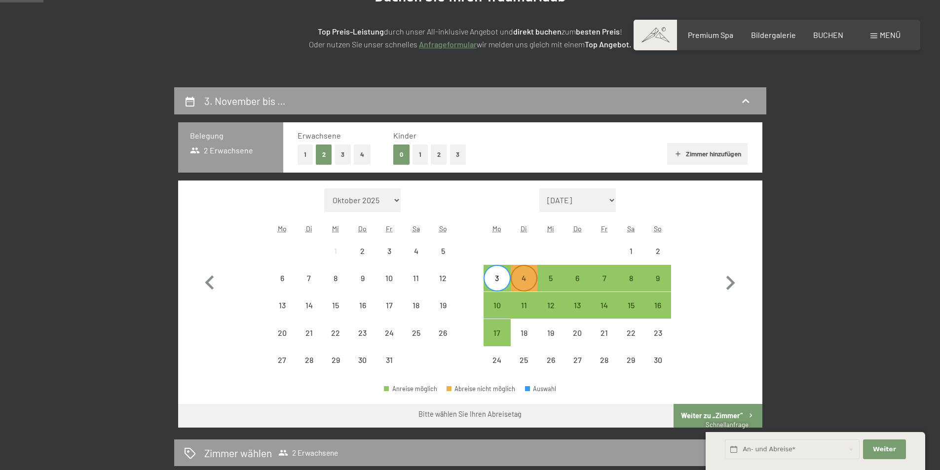  Describe the element at coordinates (416, 287) in the screenshot. I see `div: 11` at that location.